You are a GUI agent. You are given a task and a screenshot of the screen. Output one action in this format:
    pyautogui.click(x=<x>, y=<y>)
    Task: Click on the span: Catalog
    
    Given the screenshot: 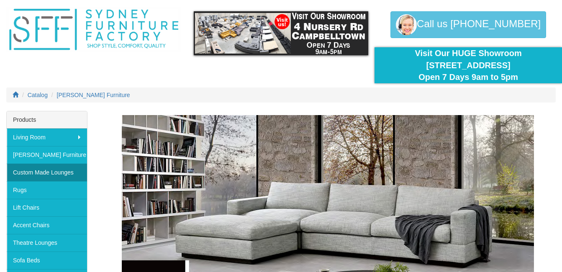 What is the action you would take?
    pyautogui.click(x=38, y=95)
    